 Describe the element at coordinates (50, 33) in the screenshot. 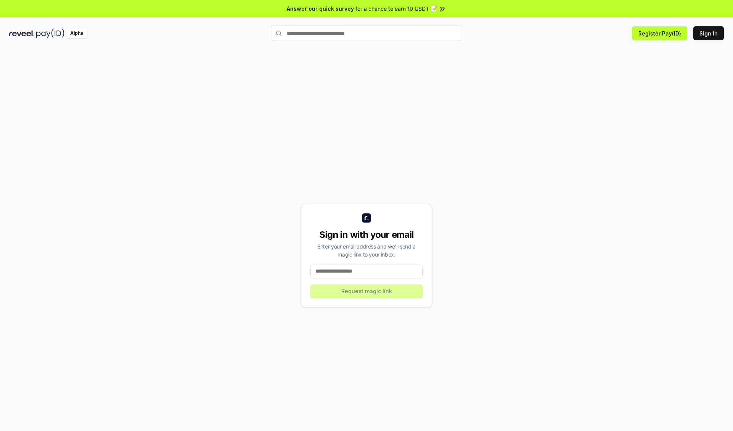

I see `img: pay_id` at that location.